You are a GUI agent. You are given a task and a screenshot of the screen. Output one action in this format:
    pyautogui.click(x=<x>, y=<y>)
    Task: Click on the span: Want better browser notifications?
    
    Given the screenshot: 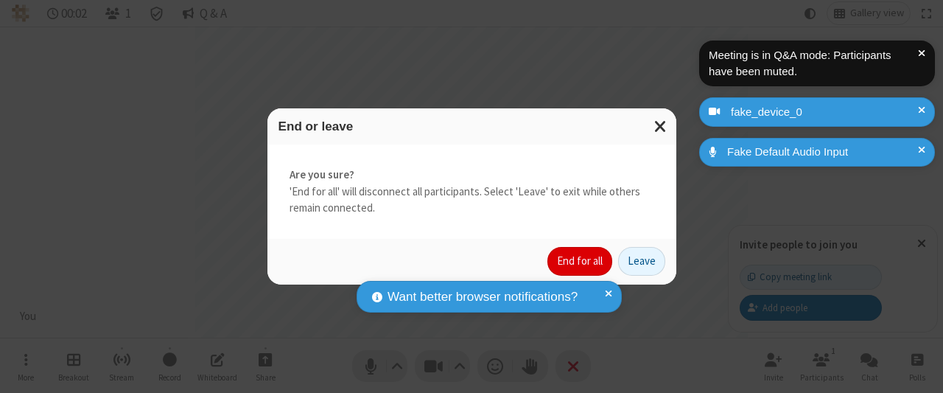 What is the action you would take?
    pyautogui.click(x=482, y=297)
    